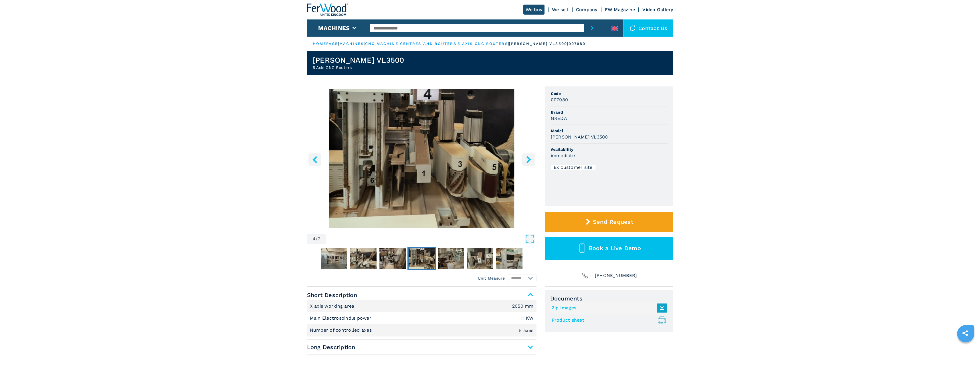  Describe the element at coordinates (352, 44) in the screenshot. I see `a: machines` at that location.